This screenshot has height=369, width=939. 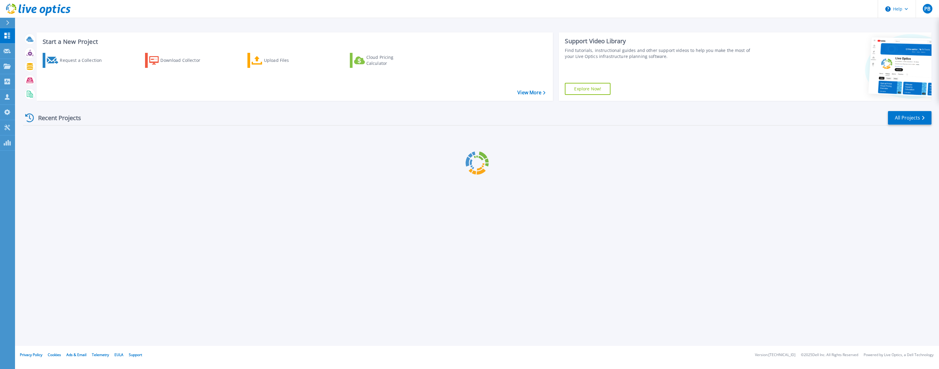 I want to click on div: Support Video Library, so click(x=662, y=41).